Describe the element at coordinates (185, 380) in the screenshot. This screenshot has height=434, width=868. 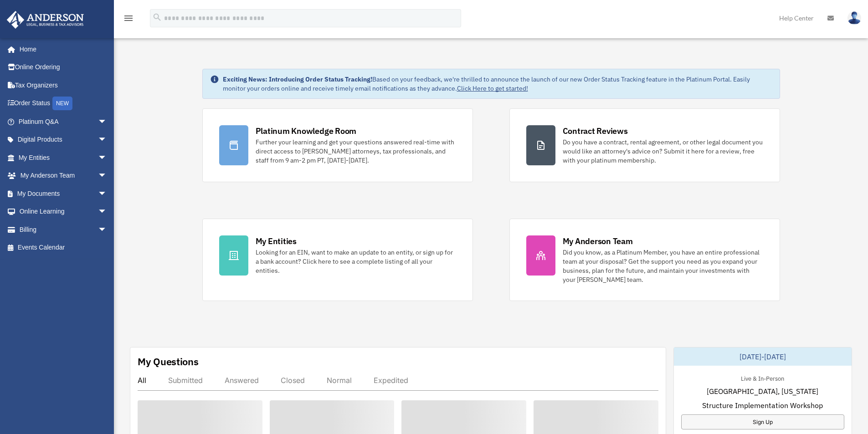
I see `div: Submitted` at that location.